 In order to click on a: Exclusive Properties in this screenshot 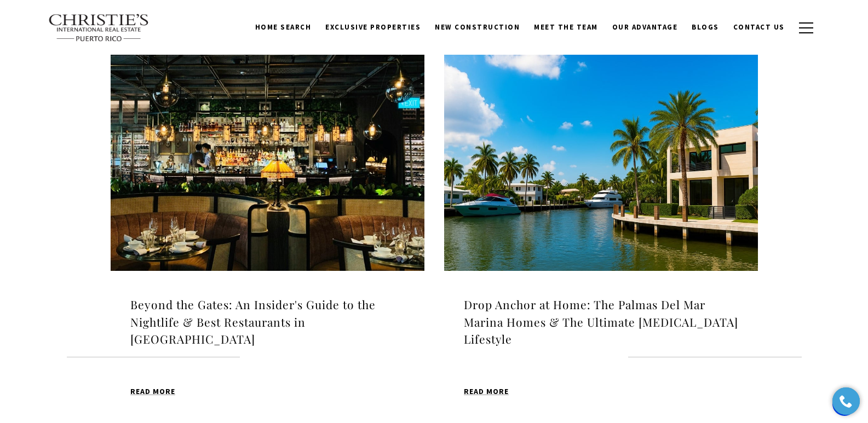, I will do `click(373, 28)`.